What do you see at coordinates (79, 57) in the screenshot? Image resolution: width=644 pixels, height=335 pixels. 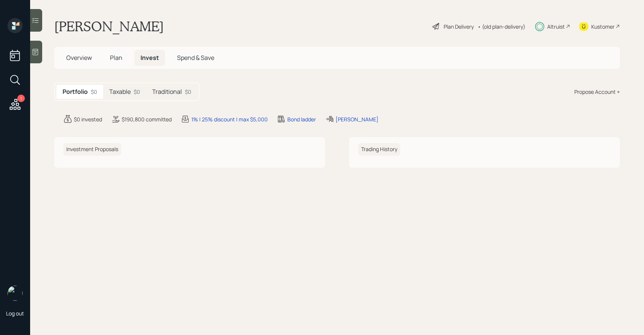 I see `span: Overview` at bounding box center [79, 57].